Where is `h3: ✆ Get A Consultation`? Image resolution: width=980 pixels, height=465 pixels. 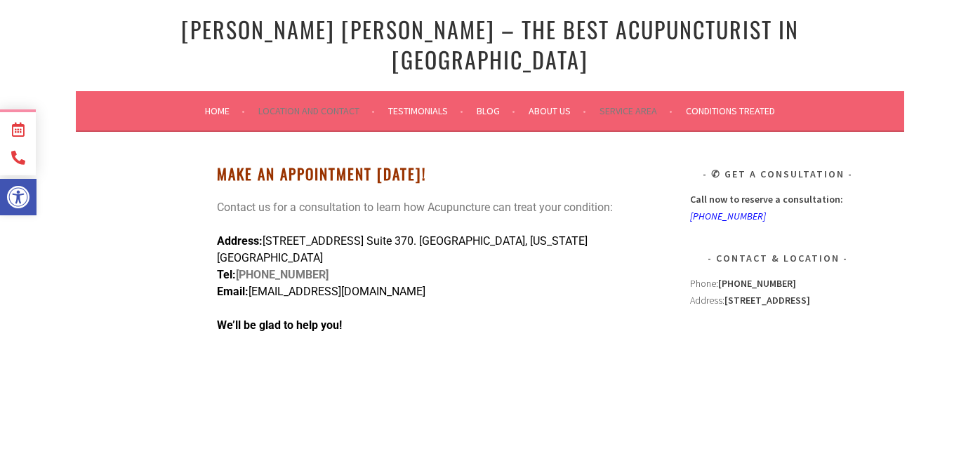
h3: ✆ Get A Consultation is located at coordinates (778, 174).